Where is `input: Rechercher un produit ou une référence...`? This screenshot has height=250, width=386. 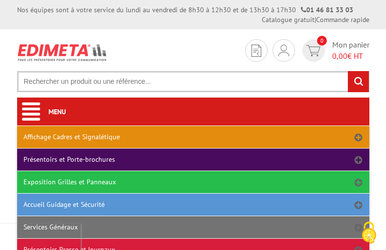 input: Rechercher un produit ou une référence... is located at coordinates (193, 81).